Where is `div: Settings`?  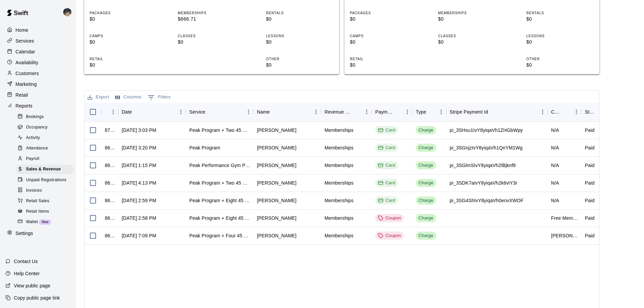 div: Settings is located at coordinates (38, 233).